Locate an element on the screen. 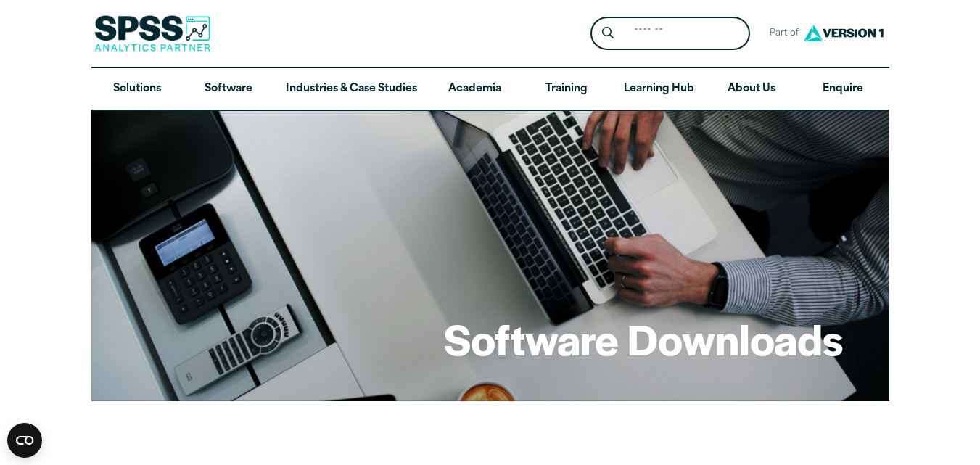 This screenshot has height=465, width=980. form: Site Header Search Form is located at coordinates (671, 33).